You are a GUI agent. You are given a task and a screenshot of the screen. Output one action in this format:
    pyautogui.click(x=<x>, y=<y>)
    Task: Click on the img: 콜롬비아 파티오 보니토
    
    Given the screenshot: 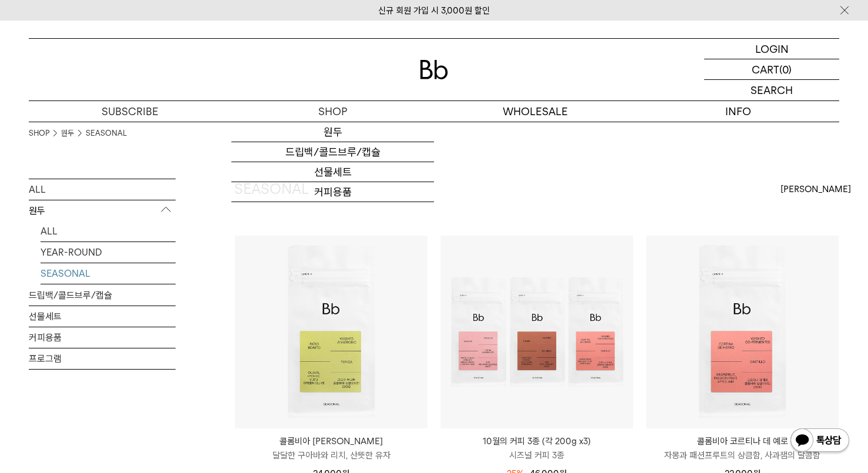 What is the action you would take?
    pyautogui.click(x=331, y=332)
    